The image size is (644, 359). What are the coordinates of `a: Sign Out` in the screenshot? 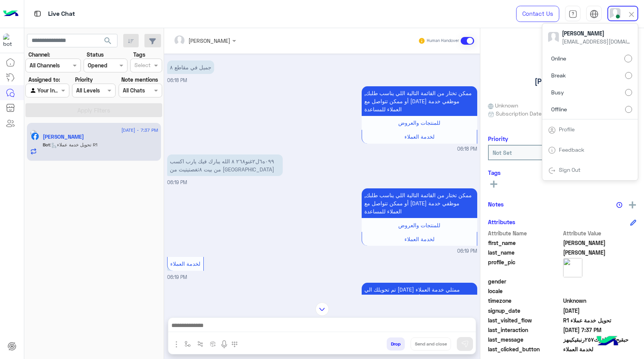 It's located at (570, 170).